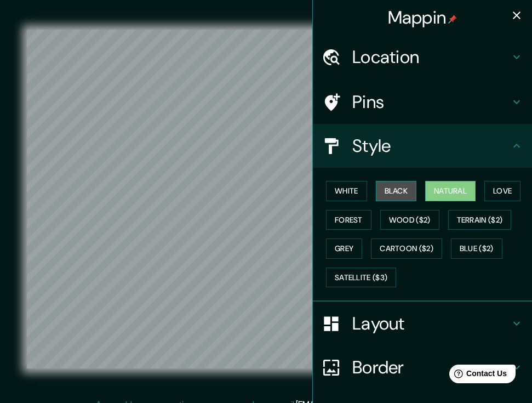  I want to click on div: Pins, so click(422, 102).